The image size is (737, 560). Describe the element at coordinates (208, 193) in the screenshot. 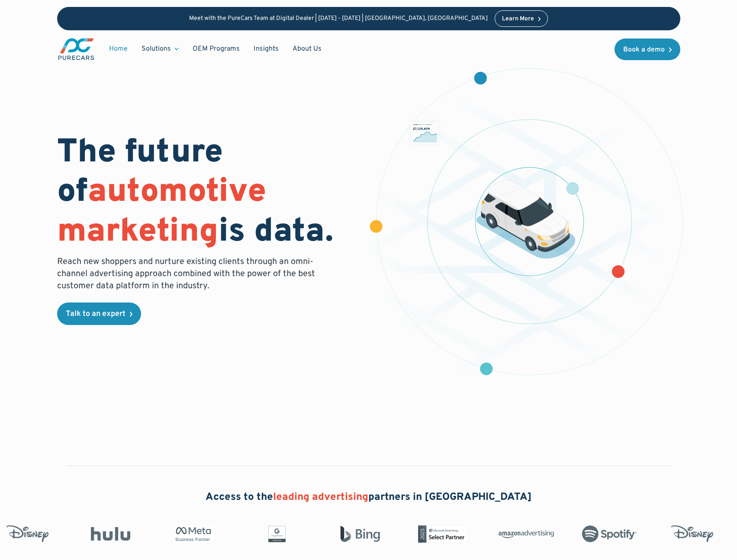

I see `h1: The future of is data.` at that location.